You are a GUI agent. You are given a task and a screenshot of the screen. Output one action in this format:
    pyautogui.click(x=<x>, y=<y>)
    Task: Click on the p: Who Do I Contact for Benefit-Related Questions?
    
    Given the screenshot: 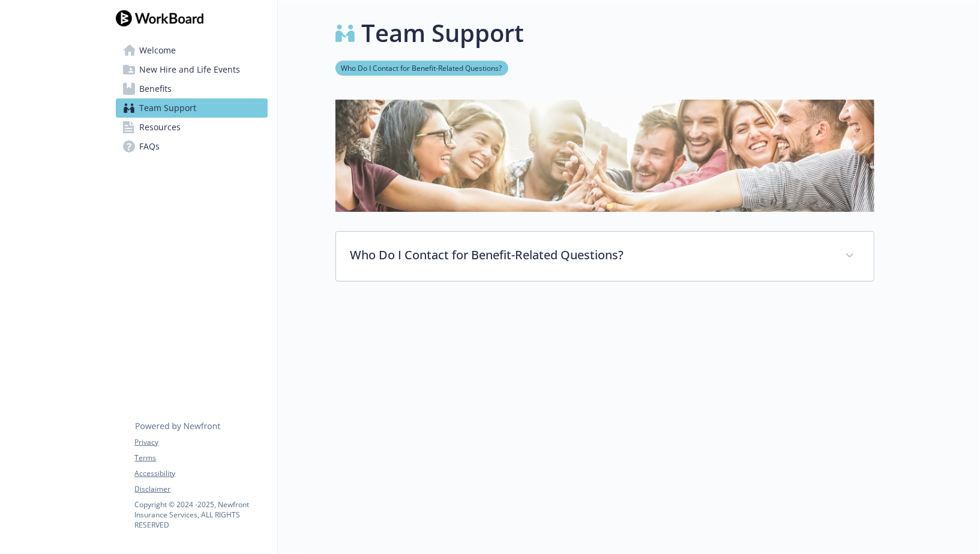 What is the action you would take?
    pyautogui.click(x=591, y=255)
    